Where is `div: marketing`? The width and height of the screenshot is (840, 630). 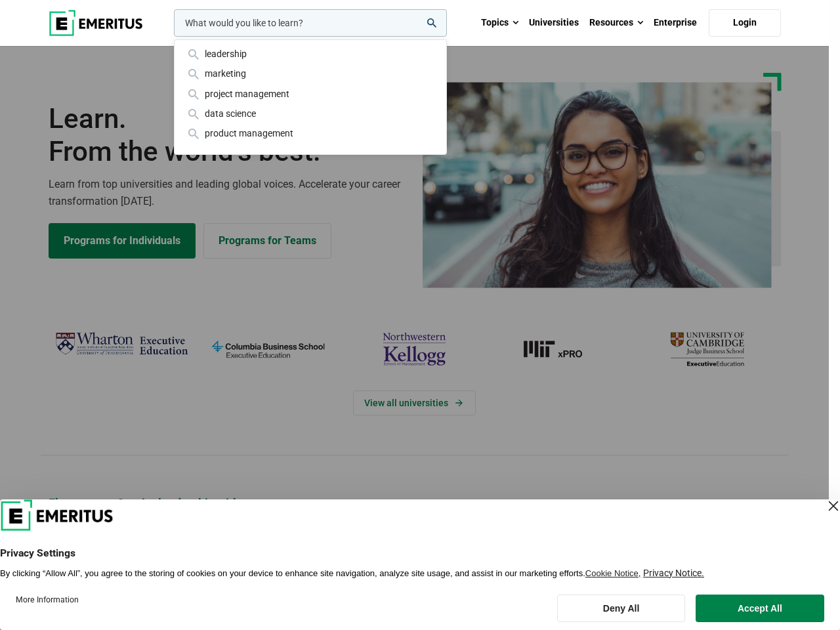
div: marketing is located at coordinates (310, 74).